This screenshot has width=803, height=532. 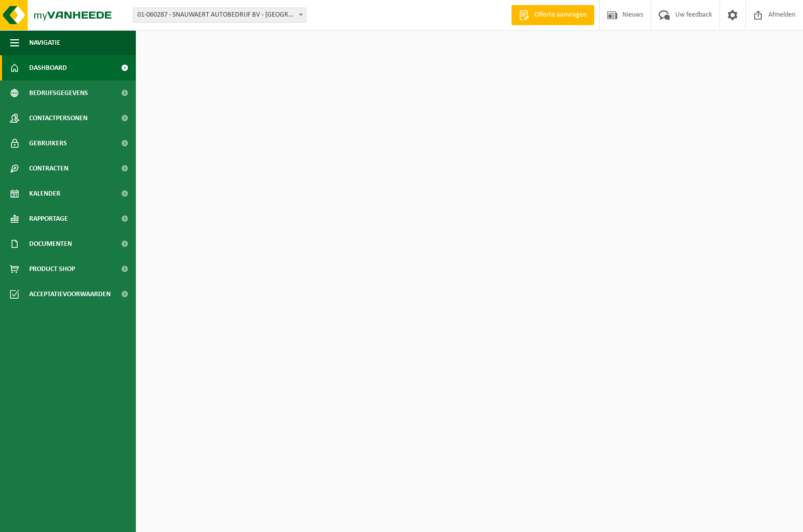 What do you see at coordinates (50, 244) in the screenshot?
I see `span: Documenten` at bounding box center [50, 244].